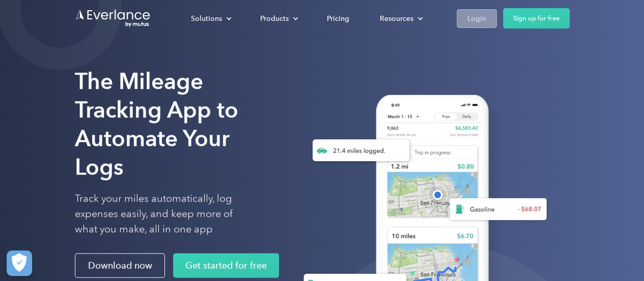 The height and width of the screenshot is (281, 644). Describe the element at coordinates (338, 18) in the screenshot. I see `div: Pricing` at that location.